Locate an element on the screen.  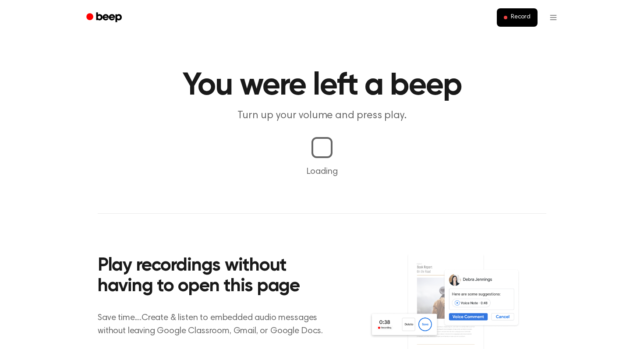
h2: Play recordings without having to open this page is located at coordinates (215, 276).